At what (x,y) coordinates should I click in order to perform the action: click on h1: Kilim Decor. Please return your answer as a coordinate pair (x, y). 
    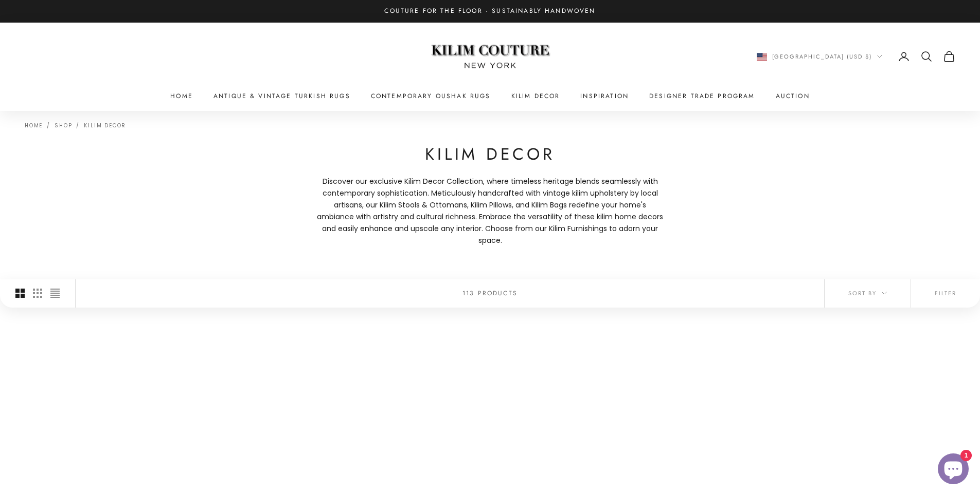
    Looking at the image, I should click on (490, 155).